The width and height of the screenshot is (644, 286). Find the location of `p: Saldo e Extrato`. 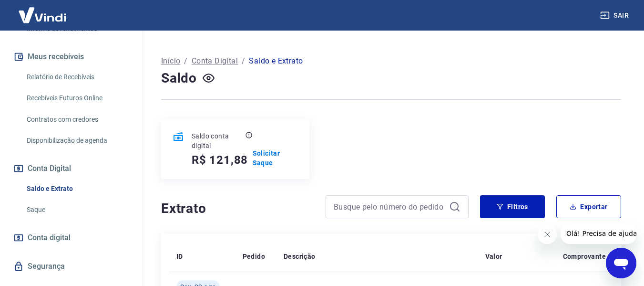

p: Saldo e Extrato is located at coordinates (275, 61).